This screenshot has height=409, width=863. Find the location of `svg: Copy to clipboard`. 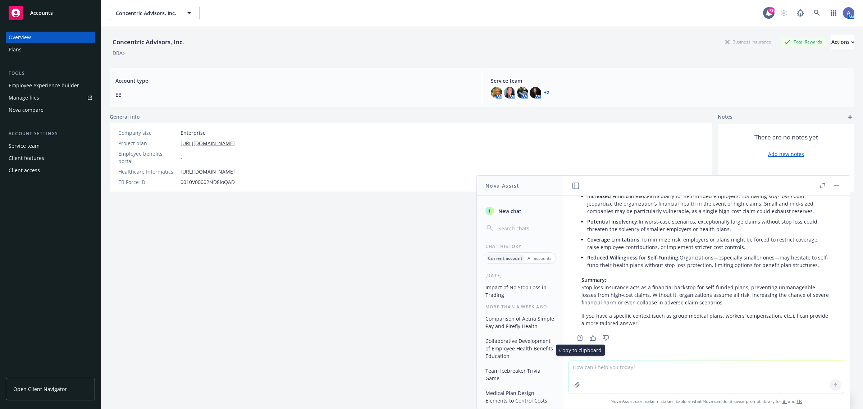

svg: Copy to clipboard is located at coordinates (580, 338).